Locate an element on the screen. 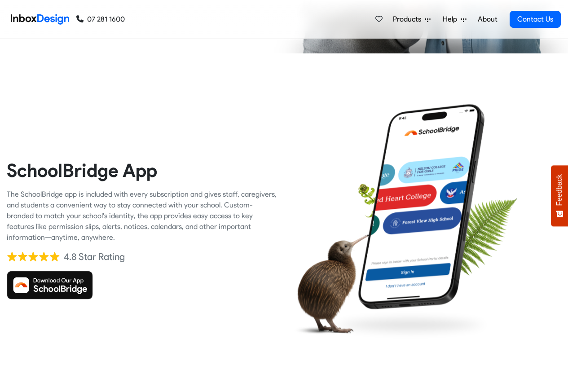 The height and width of the screenshot is (392, 568). span: Feedback is located at coordinates (559, 190).